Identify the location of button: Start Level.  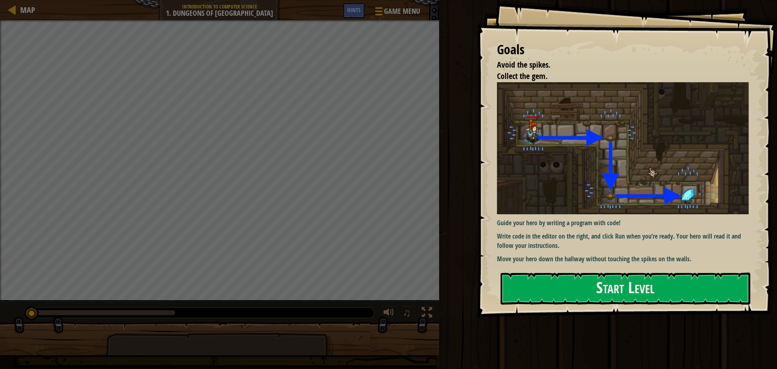
(625, 288).